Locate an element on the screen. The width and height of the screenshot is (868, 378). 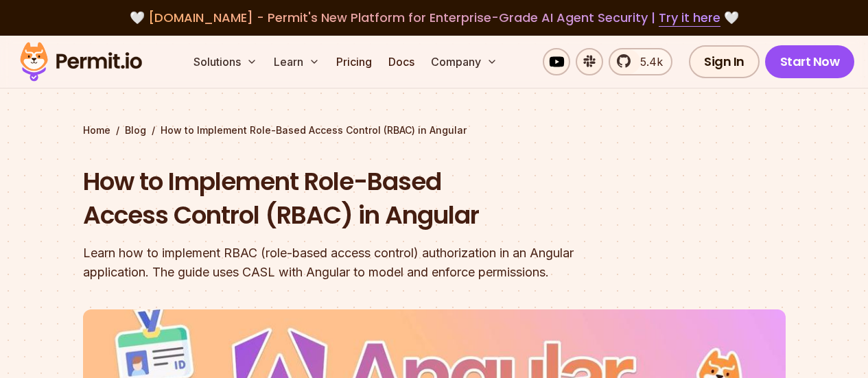
h1: How to Implement Role-Based Access Control (RBAC) in Angular is located at coordinates (346, 198).